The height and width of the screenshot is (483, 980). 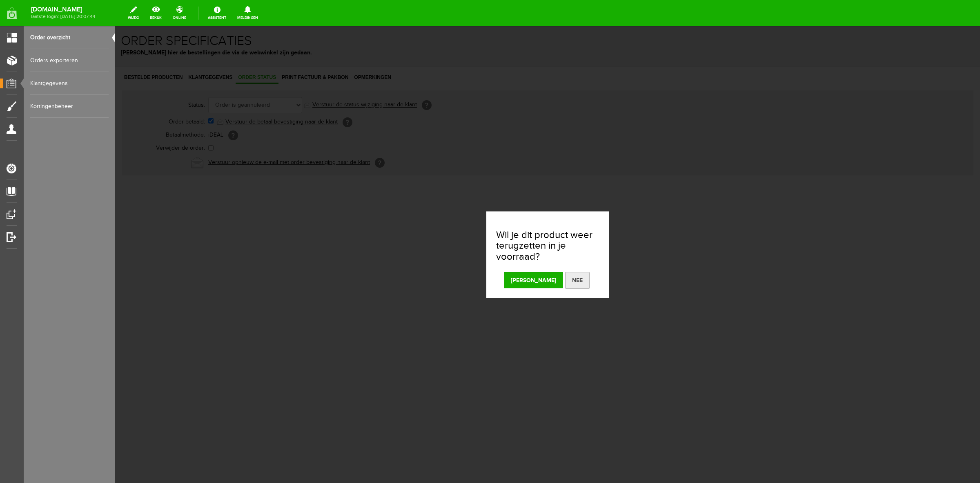 What do you see at coordinates (156, 13) in the screenshot?
I see `a: bekijk` at bounding box center [156, 13].